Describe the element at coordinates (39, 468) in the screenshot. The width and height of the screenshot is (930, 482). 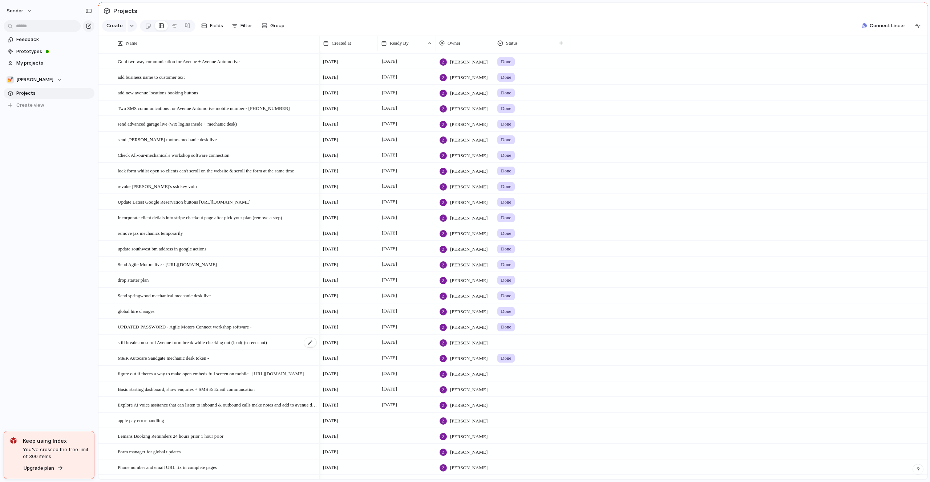
I see `span: Upgrade plan` at that location.